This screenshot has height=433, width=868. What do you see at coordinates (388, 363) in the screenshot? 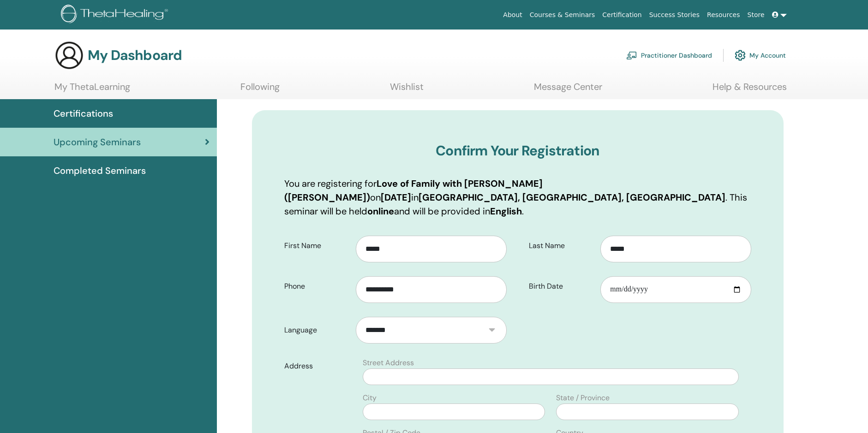
I see `label: Street Address` at bounding box center [388, 363].